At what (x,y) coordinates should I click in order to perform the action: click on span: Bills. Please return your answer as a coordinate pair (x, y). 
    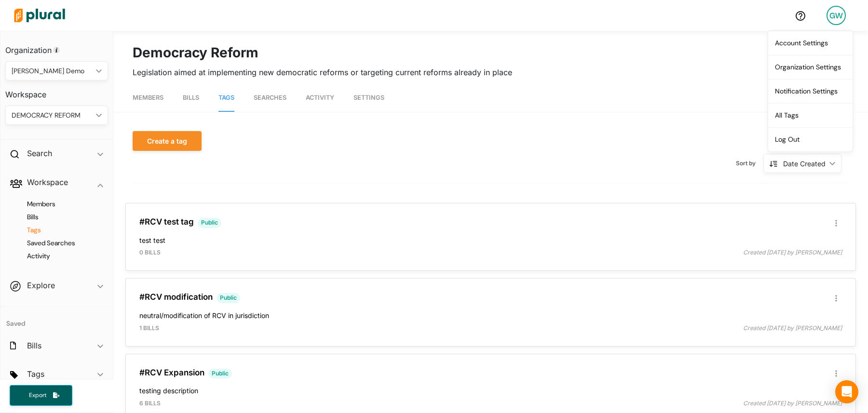
    Looking at the image, I should click on (191, 97).